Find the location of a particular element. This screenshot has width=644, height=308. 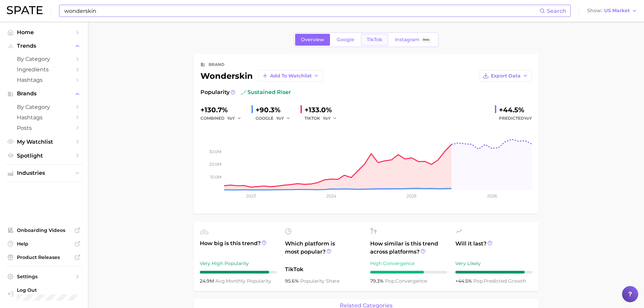

div: +130.7% is located at coordinates (223, 110).